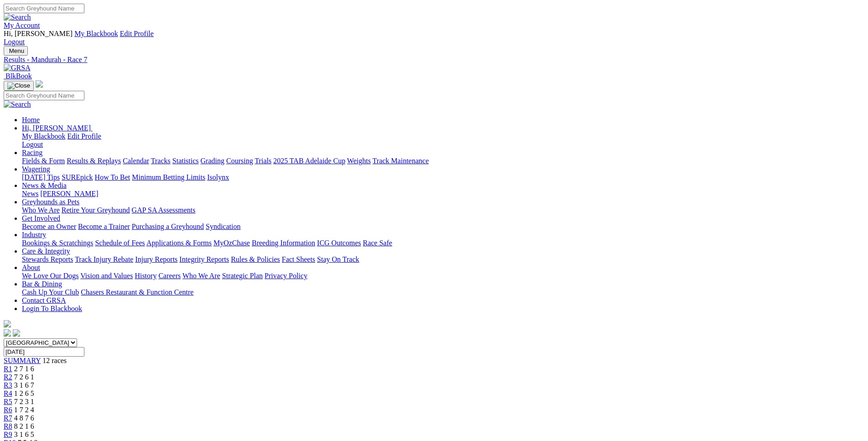 Image resolution: width=868 pixels, height=441 pixels. What do you see at coordinates (7, 333) in the screenshot?
I see `img: facebook.svg` at bounding box center [7, 333].